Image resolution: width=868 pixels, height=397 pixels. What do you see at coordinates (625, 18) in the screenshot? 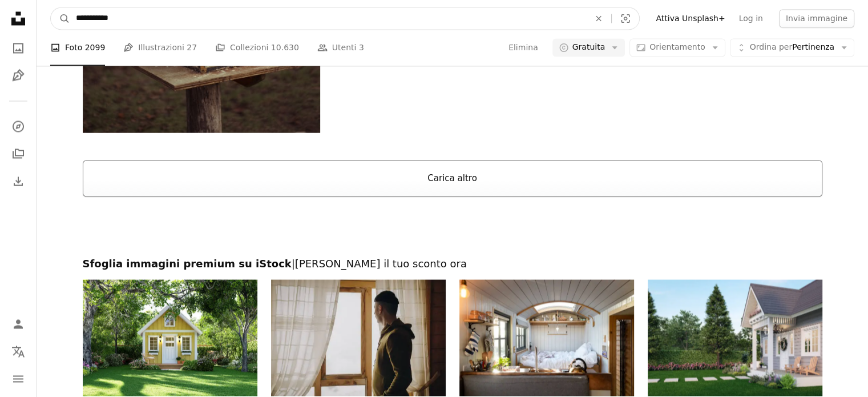
I see `button: Ricerca visiva` at bounding box center [625, 18].